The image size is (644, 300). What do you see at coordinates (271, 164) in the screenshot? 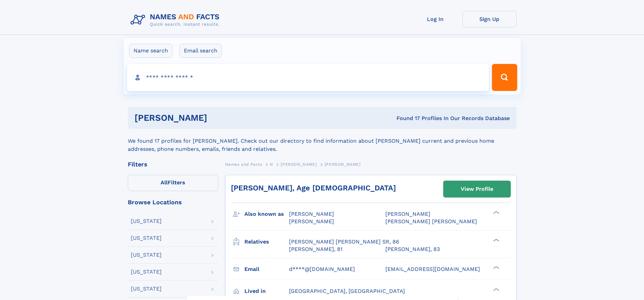
I see `a: N` at bounding box center [271, 164].